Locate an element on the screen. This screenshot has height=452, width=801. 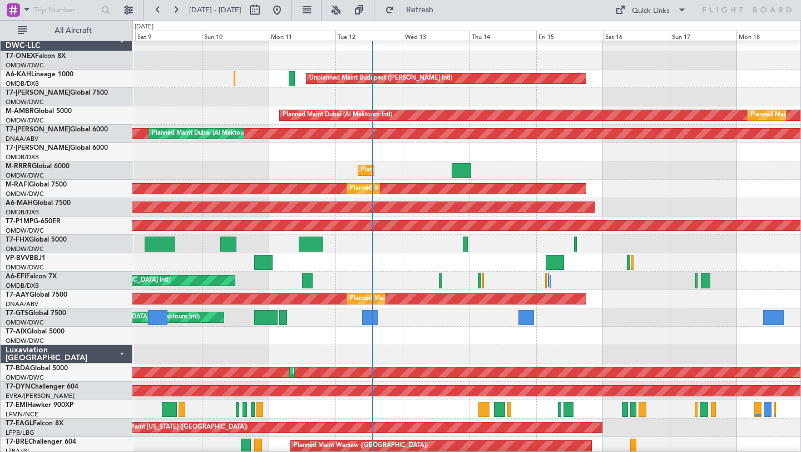
span: T7-EAGL is located at coordinates (19, 423).